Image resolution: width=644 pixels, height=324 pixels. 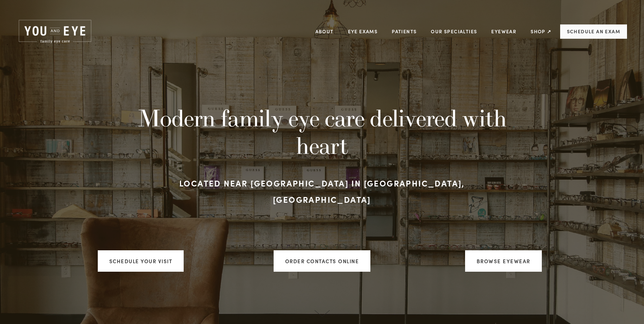 I want to click on h1: Modern family eye care delivered with heart, so click(x=322, y=132).